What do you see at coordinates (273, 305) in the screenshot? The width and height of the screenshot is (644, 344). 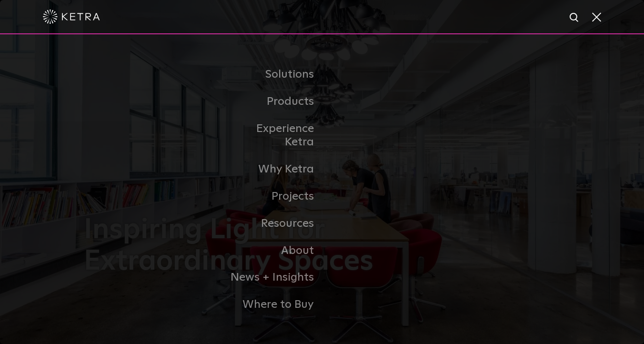 I see `a: Where to Buy` at bounding box center [273, 305].